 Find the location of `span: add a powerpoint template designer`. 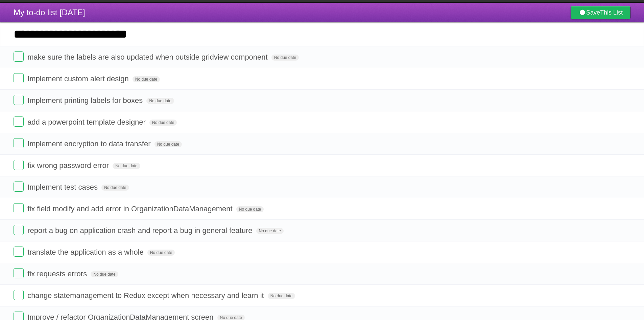

span: add a powerpoint template designer is located at coordinates (87, 122).